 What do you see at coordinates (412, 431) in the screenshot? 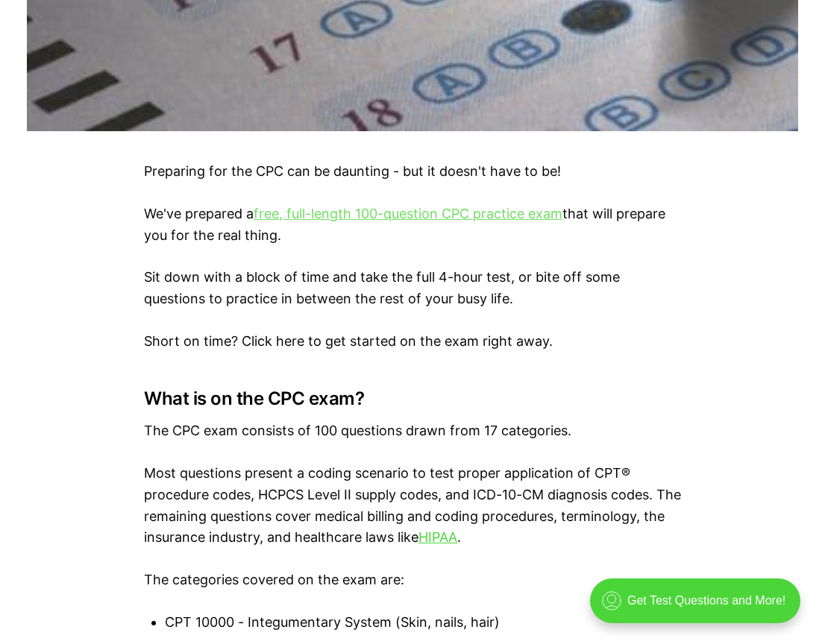
I see `p: The CPC exam consists of 100 questions drawn from 17 categories.` at bounding box center [412, 431].